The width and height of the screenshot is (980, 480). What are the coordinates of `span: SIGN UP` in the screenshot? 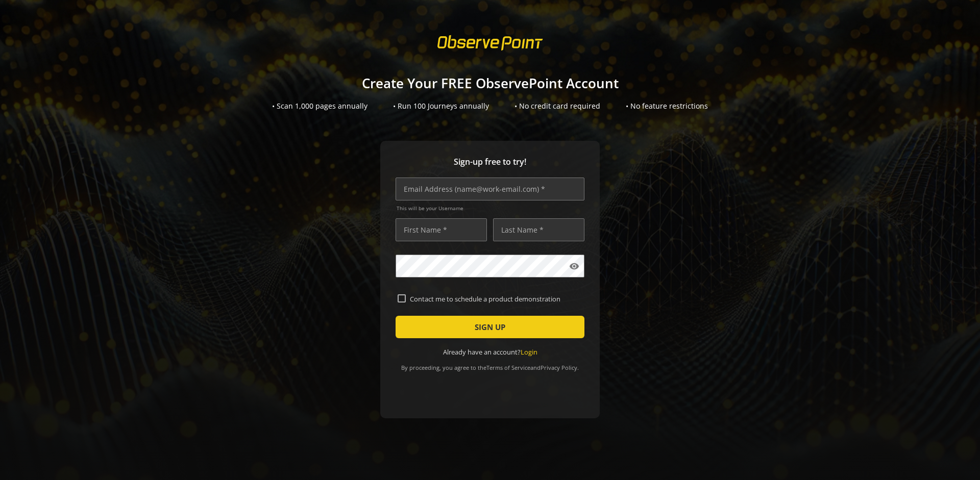 It's located at (490, 327).